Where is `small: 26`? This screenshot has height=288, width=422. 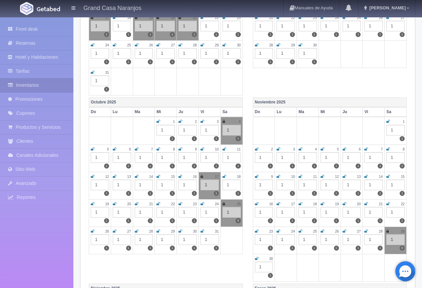
small: 26 is located at coordinates (151, 45).